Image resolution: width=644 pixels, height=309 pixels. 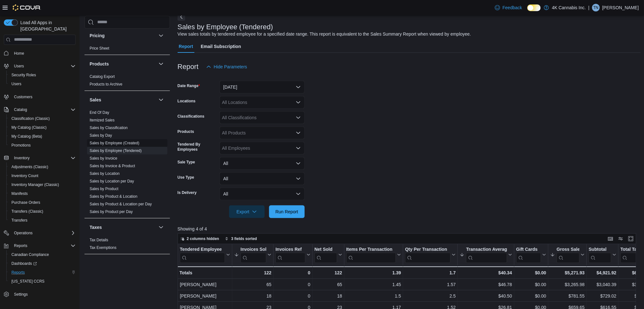 I want to click on label: Sale Type, so click(x=186, y=162).